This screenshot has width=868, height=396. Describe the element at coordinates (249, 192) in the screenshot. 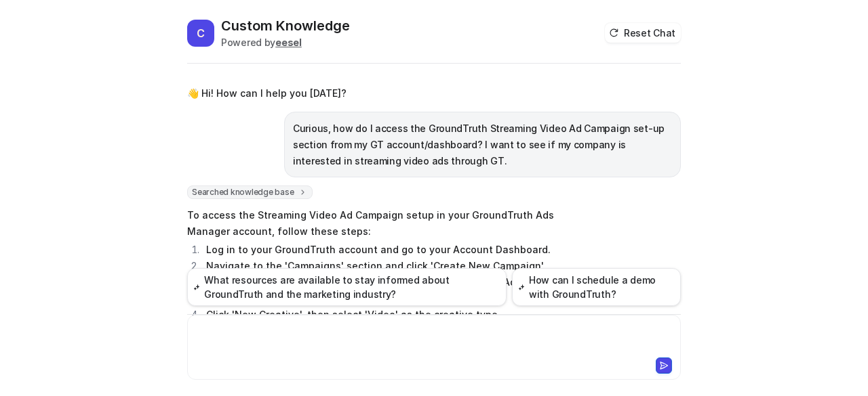

I see `span: Searched knowledge base` at that location.